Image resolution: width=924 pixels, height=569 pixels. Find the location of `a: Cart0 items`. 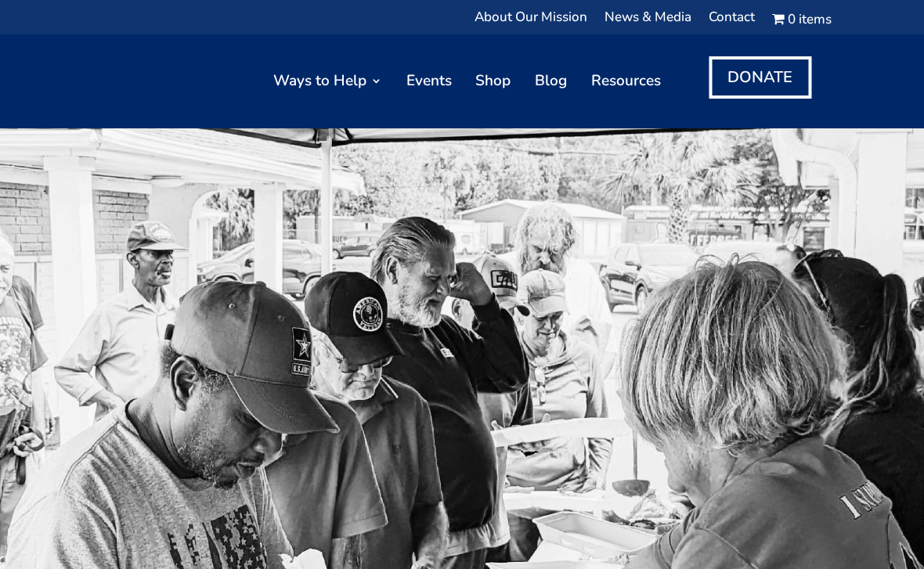

a: Cart0 items is located at coordinates (802, 21).